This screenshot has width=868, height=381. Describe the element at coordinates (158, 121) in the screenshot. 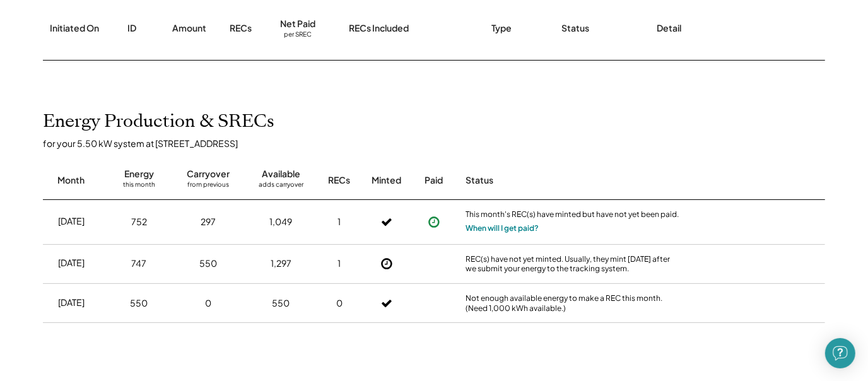

I see `h2: Energy Production & SRECs` at that location.